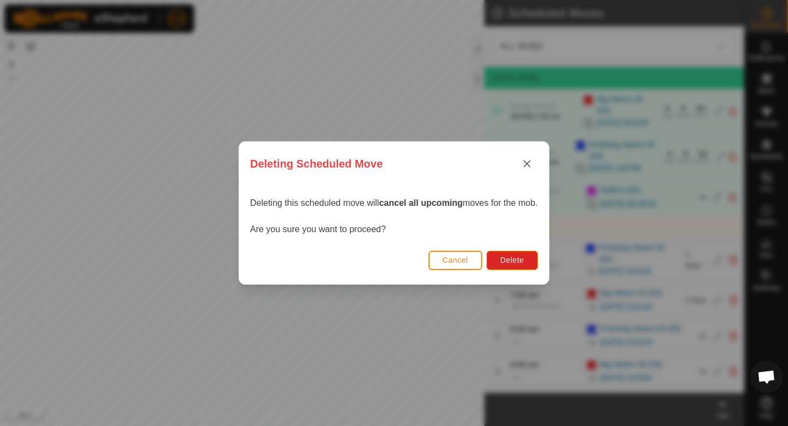 The height and width of the screenshot is (426, 788). Describe the element at coordinates (455, 260) in the screenshot. I see `button: Cancel` at that location.